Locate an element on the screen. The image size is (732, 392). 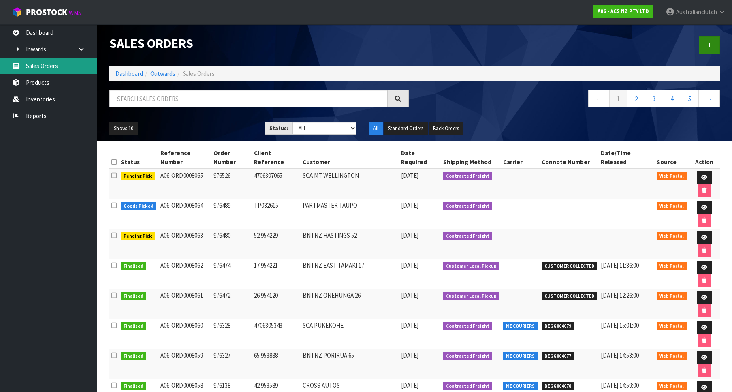
nav: Page navigation is located at coordinates (570, 100).